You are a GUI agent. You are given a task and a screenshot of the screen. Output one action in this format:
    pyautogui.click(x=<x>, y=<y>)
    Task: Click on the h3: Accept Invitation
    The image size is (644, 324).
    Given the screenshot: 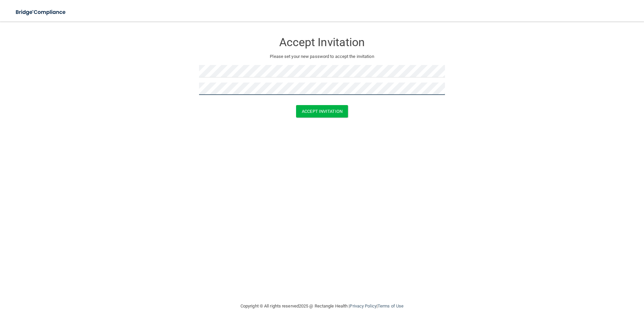 What is the action you would take?
    pyautogui.click(x=322, y=42)
    